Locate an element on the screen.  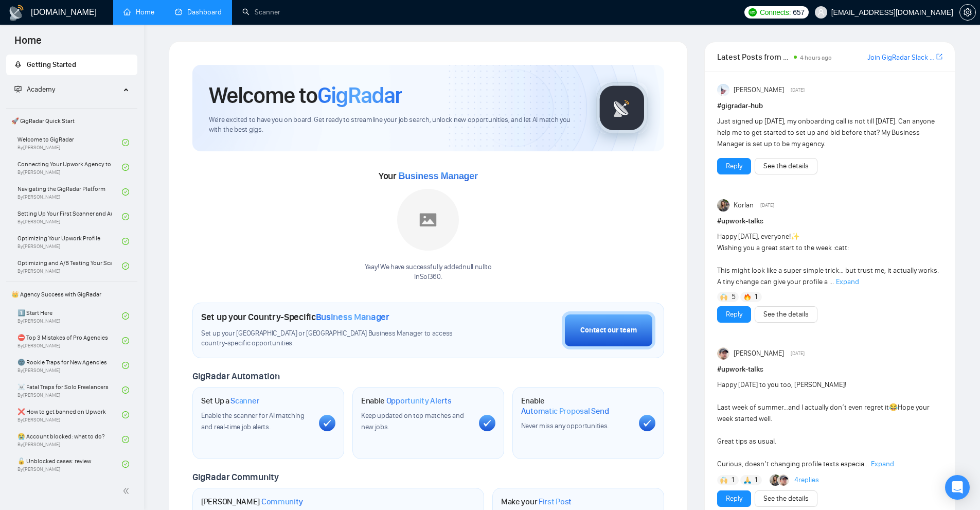
img: gigradar-logo.png is located at coordinates (622, 108).